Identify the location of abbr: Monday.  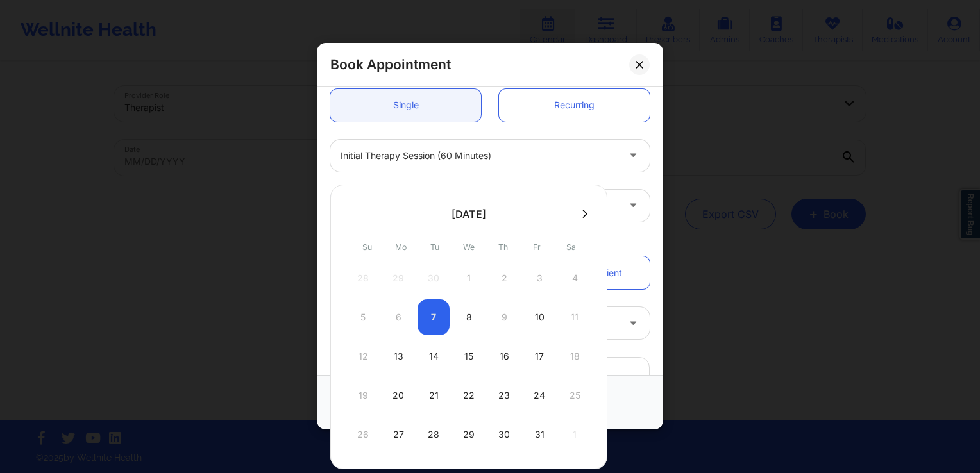
(401, 247).